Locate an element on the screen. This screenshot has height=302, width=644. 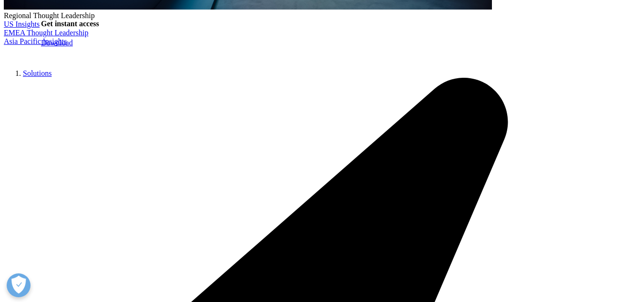
img: IQVIA Healthcare Information Technology and Pharma Clinical Research Company is located at coordinates (42, 52).